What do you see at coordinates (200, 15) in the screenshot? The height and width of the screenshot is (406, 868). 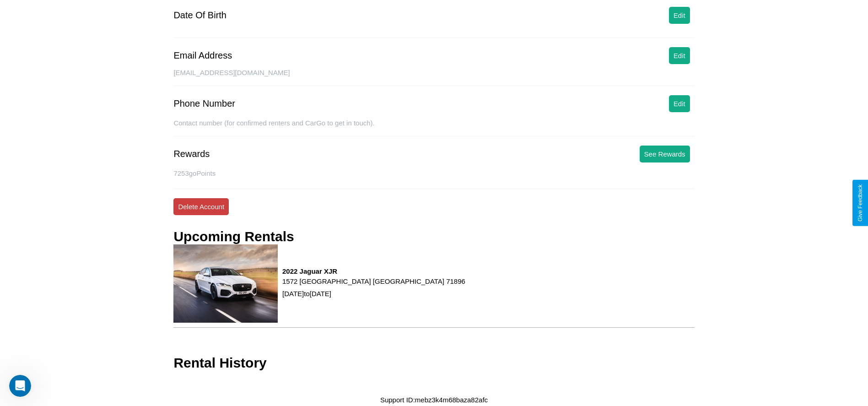 I see `div: Date Of Birth` at bounding box center [200, 15].